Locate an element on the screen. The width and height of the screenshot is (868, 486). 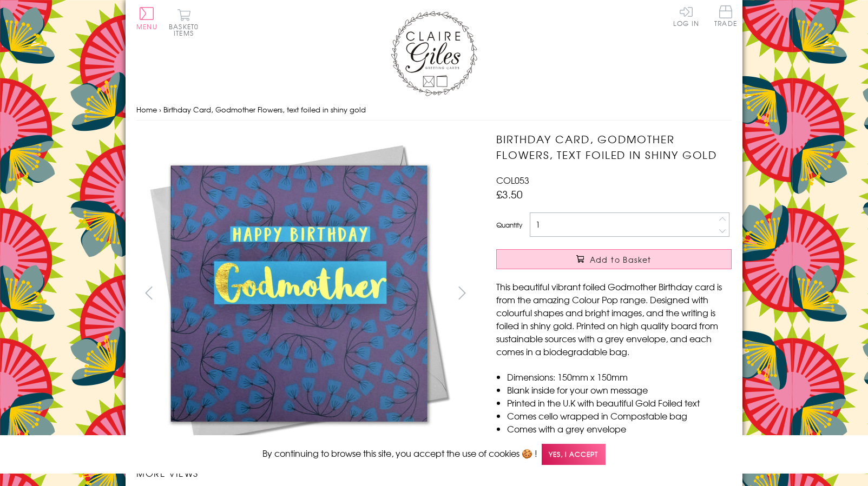
button: next is located at coordinates (462, 292).